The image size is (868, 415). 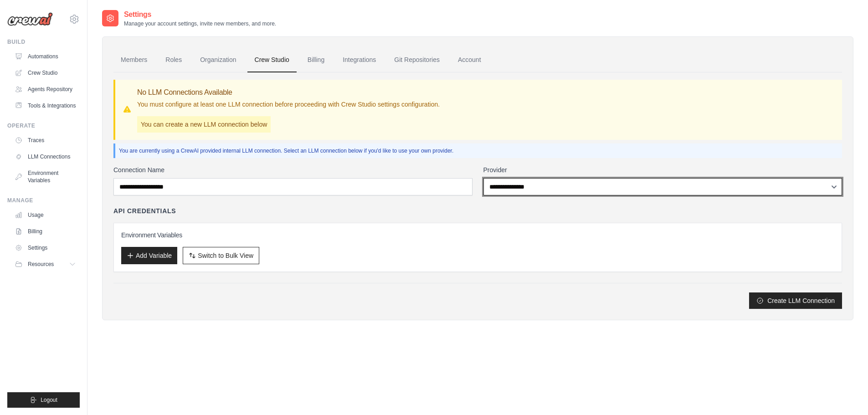 What do you see at coordinates (134, 60) in the screenshot?
I see `a: Members` at bounding box center [134, 60].